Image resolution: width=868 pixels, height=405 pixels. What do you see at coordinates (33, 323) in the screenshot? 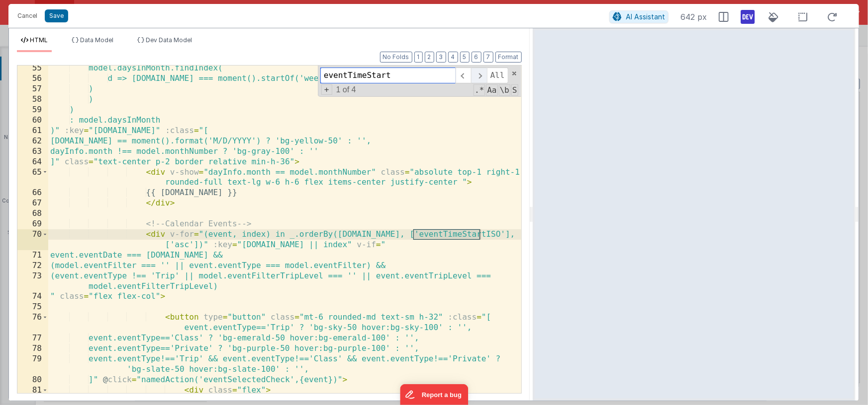
I see `div: 76` at bounding box center [33, 323].